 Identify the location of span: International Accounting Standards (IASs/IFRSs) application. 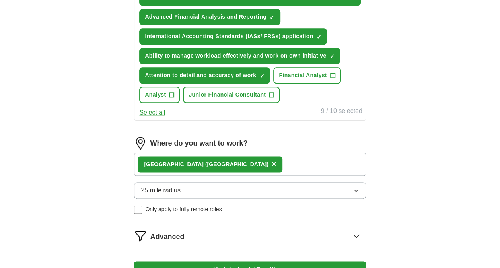
(229, 36).